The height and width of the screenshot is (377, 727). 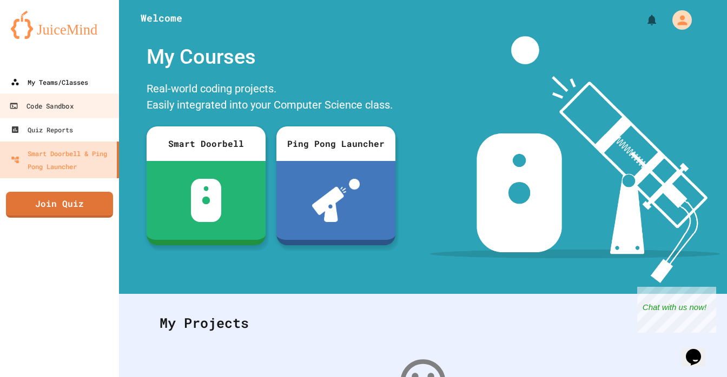 I want to click on img: logo-orange.svg, so click(x=59, y=25).